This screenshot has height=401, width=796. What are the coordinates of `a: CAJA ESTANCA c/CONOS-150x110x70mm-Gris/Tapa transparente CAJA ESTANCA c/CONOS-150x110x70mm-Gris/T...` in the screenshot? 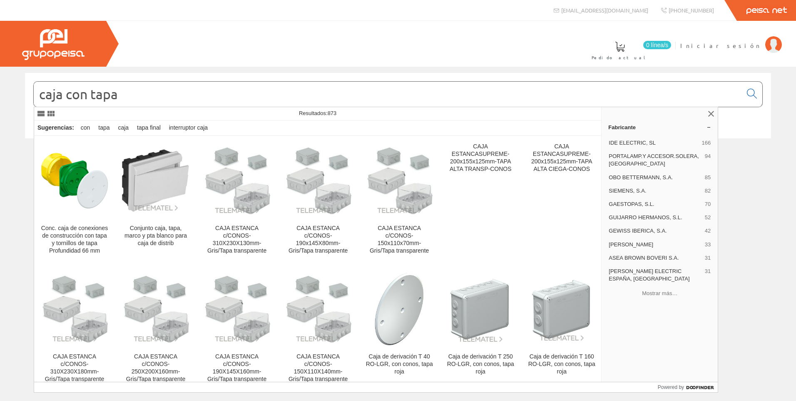 It's located at (399, 200).